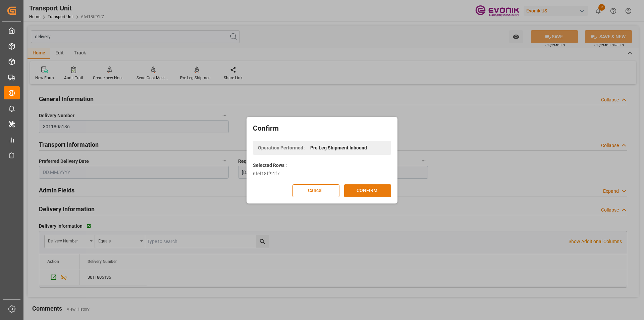 This screenshot has width=644, height=320. I want to click on label: Selected Rows :, so click(270, 165).